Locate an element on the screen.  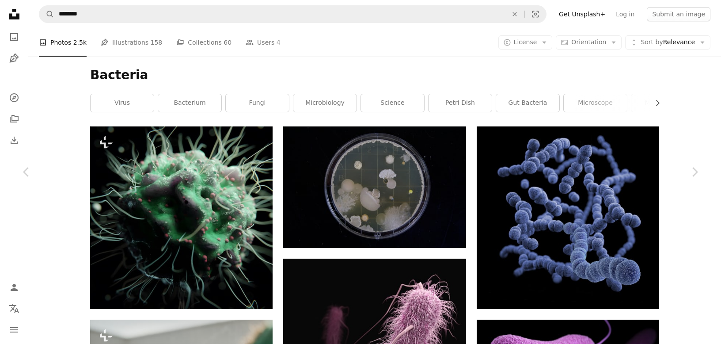
button: Clear is located at coordinates (515, 14).